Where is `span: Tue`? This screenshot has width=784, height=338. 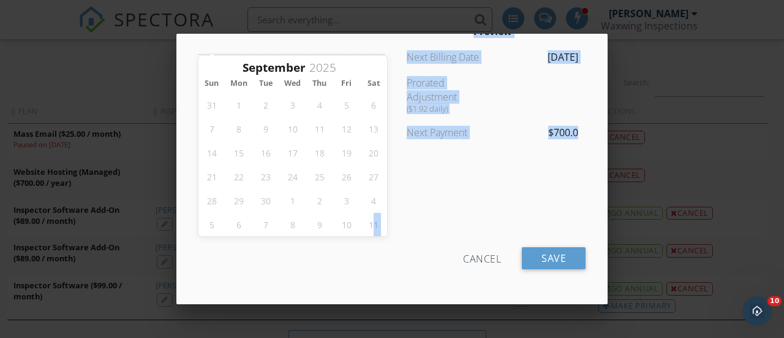
span: Tue is located at coordinates (266, 83).